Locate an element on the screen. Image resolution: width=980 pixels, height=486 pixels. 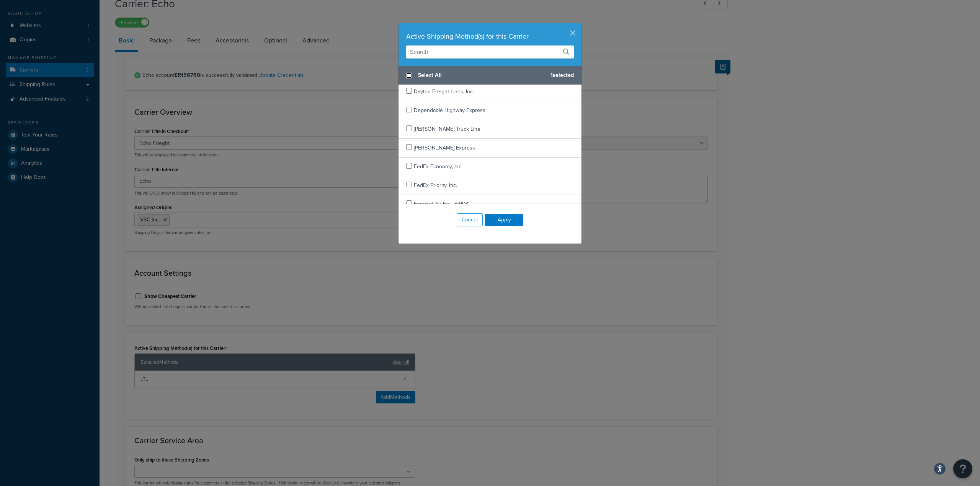
button: Cancel is located at coordinates (469, 220).